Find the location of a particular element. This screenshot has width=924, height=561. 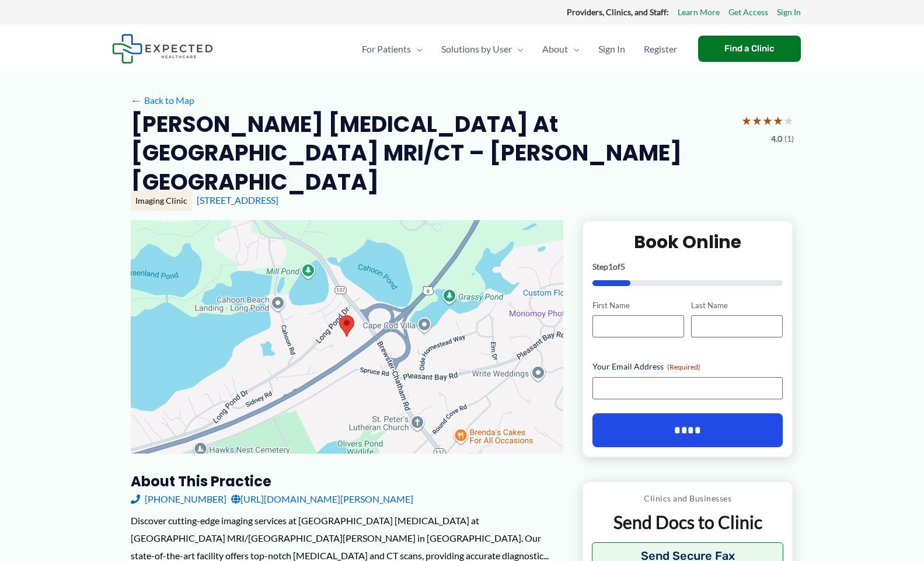

span: 4.0 is located at coordinates (776, 139).